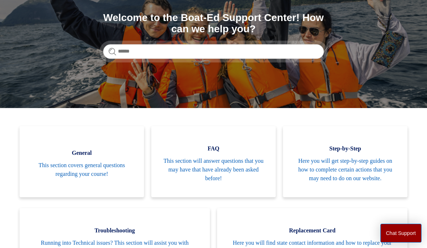 Image resolution: width=427 pixels, height=248 pixels. Describe the element at coordinates (82, 153) in the screenshot. I see `span: General` at that location.